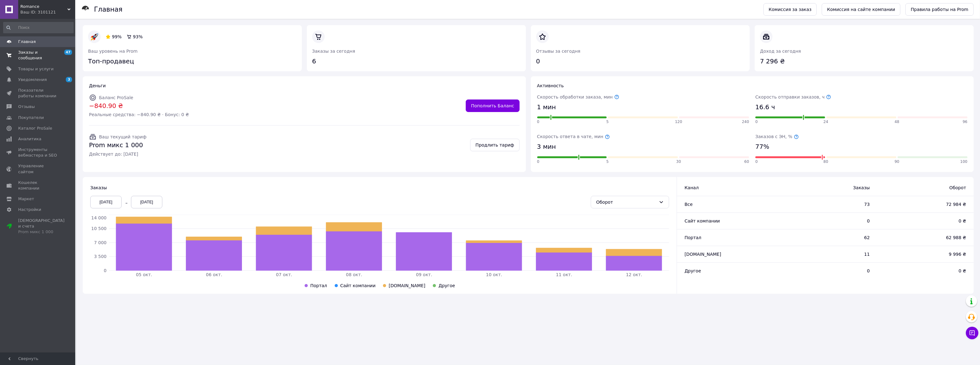 This screenshot has height=365, width=980. What do you see at coordinates (99, 228) in the screenshot?
I see `tspan: 10 500` at bounding box center [99, 228].